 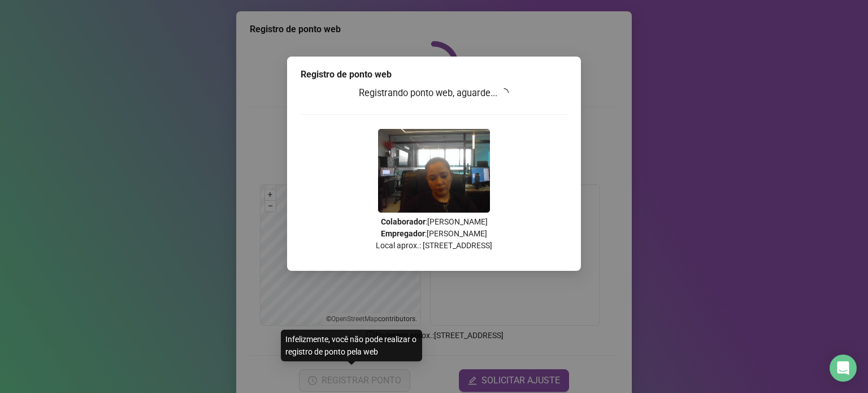 What do you see at coordinates (351, 345) in the screenshot?
I see `div: Infelizmente, você não pode realizar o registro de ponto pela web` at bounding box center [351, 345].